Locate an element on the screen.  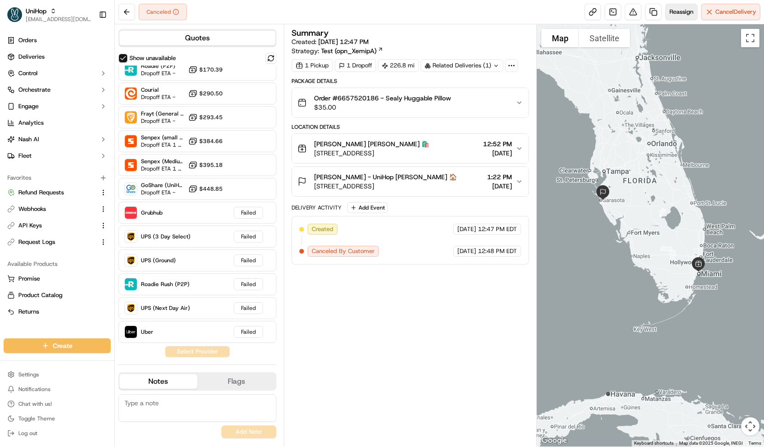
span: Roadie Rush (P2P) is located at coordinates (165, 284).